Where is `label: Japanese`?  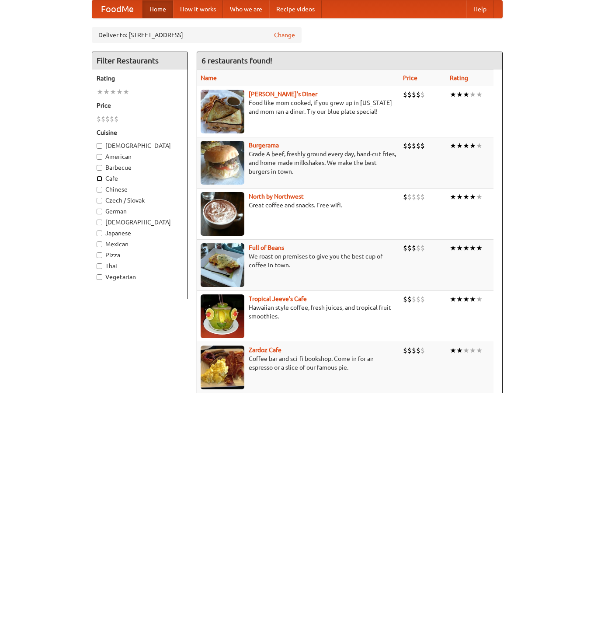 label: Japanese is located at coordinates (140, 233).